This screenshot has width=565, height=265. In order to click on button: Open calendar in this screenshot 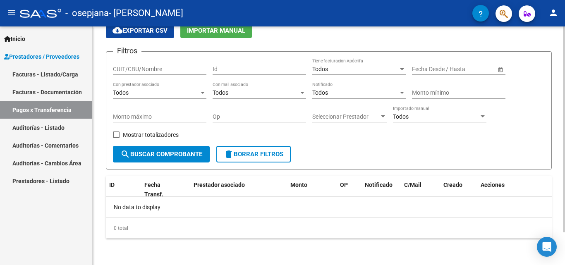, I will do `click(500, 69)`.